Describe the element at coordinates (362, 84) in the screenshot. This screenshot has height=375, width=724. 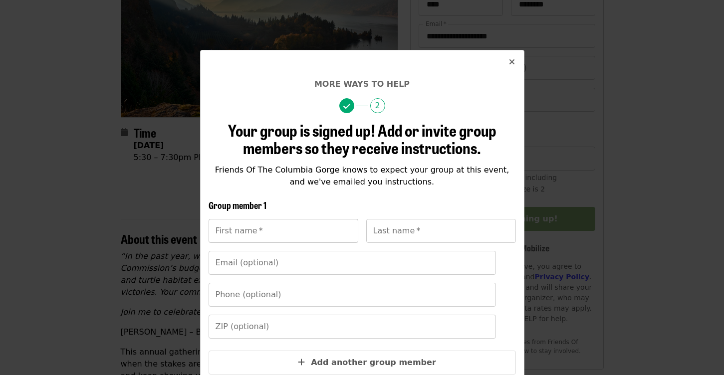
I see `span: More ways to help` at that location.